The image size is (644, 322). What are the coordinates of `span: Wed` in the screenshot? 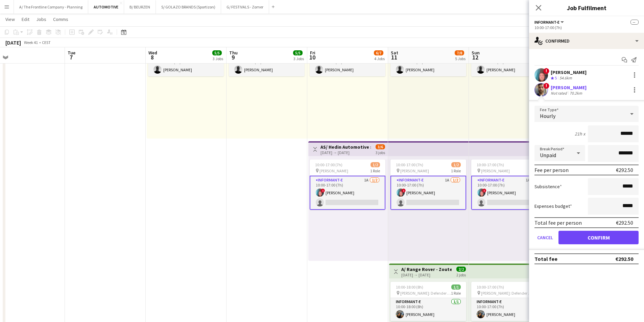 It's located at (153, 52).